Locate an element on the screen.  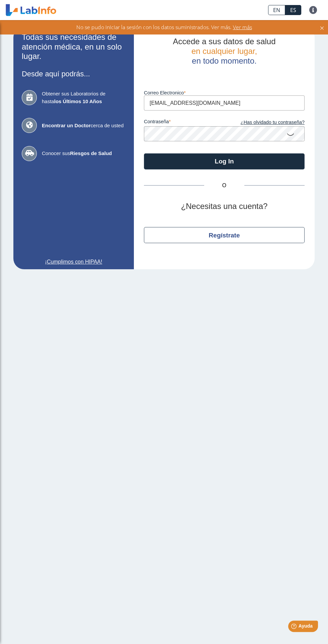
button: Log In is located at coordinates (224, 162).